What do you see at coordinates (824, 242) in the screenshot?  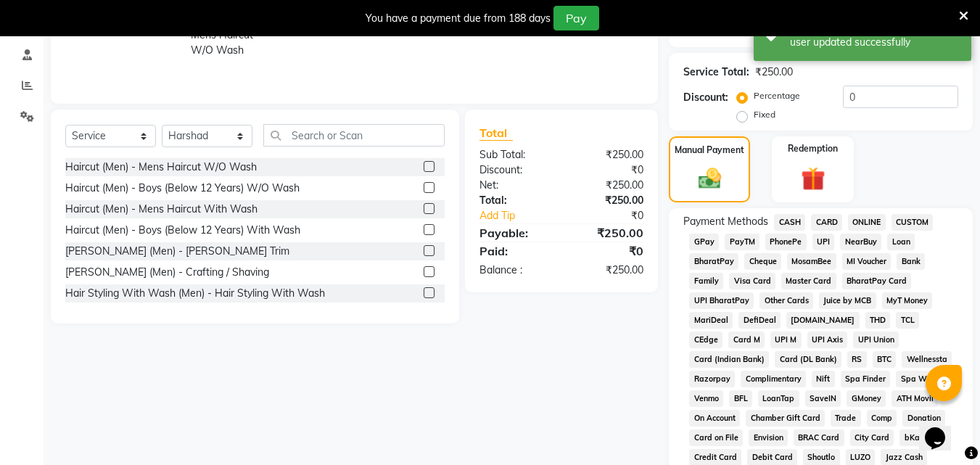 I see `span: UPI` at bounding box center [824, 242].